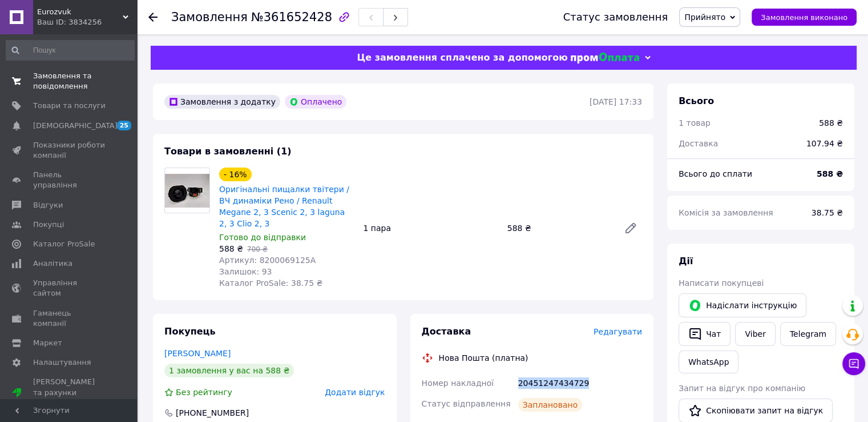 The height and width of the screenshot is (422, 868). What do you see at coordinates (804, 17) in the screenshot?
I see `span: Замовлення виконано` at bounding box center [804, 17].